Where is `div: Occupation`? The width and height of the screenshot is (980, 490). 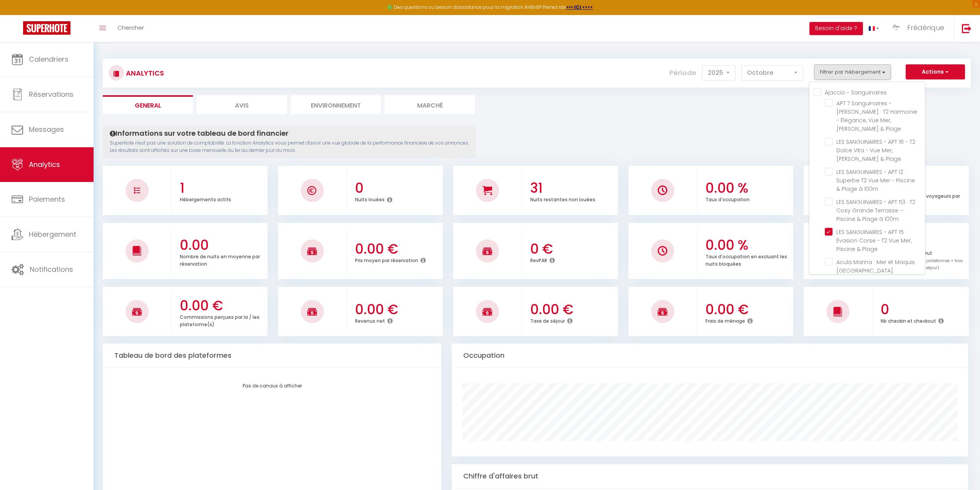 div: Occupation is located at coordinates (710, 356).